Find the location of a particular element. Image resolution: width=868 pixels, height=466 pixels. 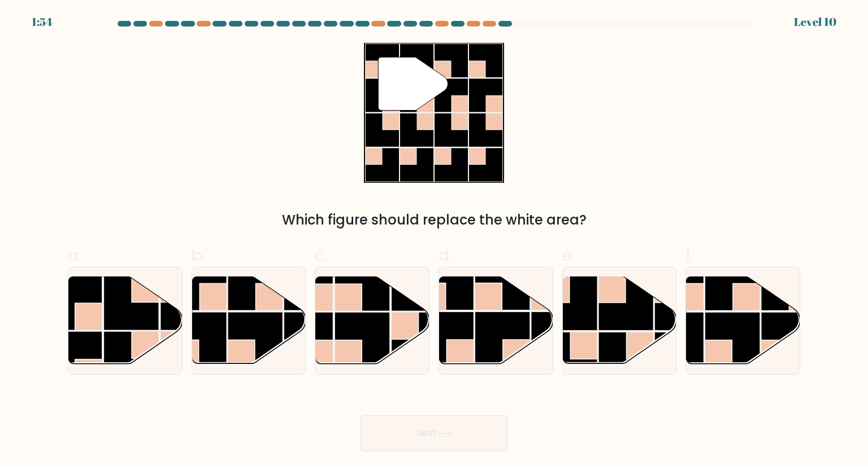

span: e. is located at coordinates (568, 255).